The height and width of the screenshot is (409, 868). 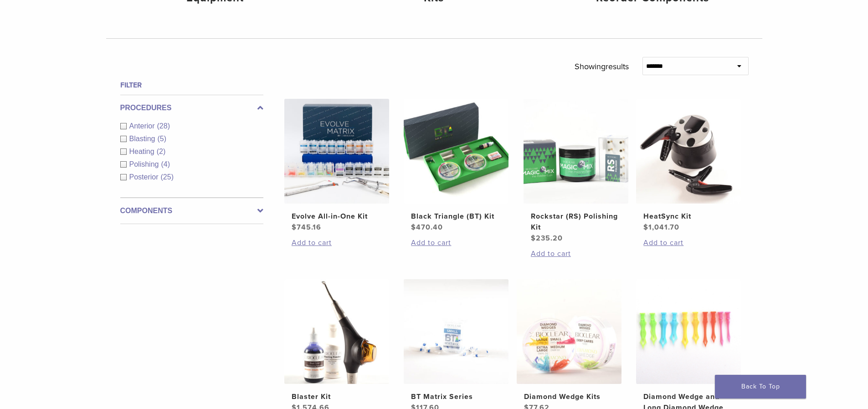 What do you see at coordinates (336, 397) in the screenshot?
I see `h2: Blaster Kit` at bounding box center [336, 397].